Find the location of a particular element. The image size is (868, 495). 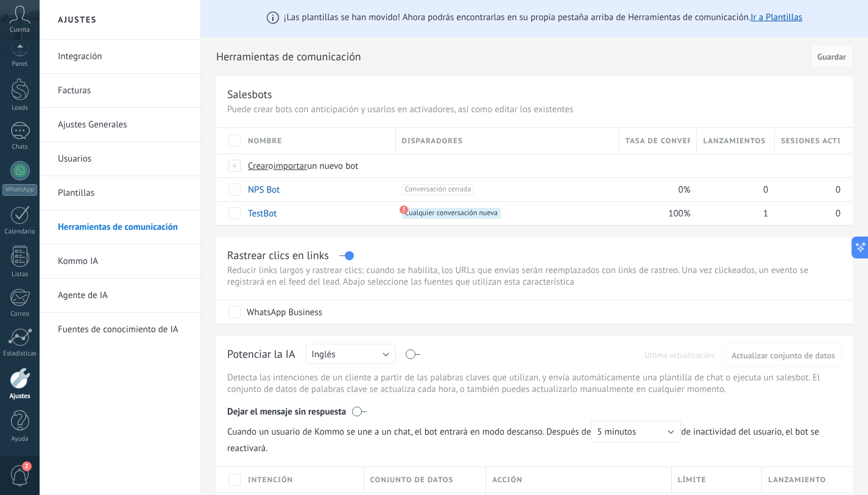

li: Kommo IA is located at coordinates (120, 262).